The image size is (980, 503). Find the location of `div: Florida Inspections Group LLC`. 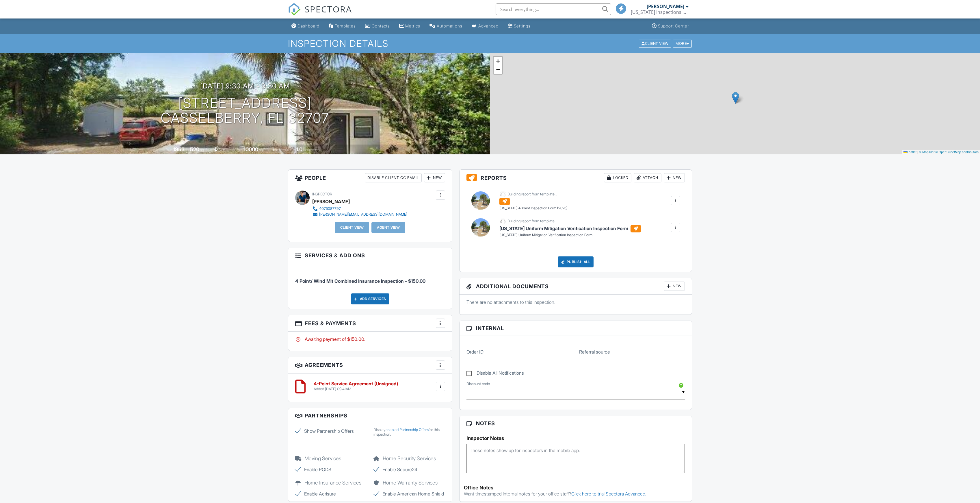

div: Florida Inspections Group LLC is located at coordinates (660, 12).